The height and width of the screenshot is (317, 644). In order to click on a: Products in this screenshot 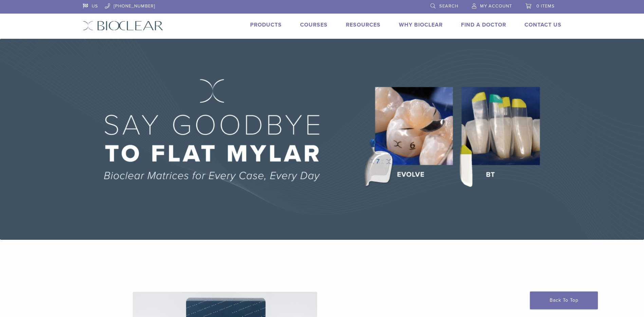, I will do `click(266, 25)`.